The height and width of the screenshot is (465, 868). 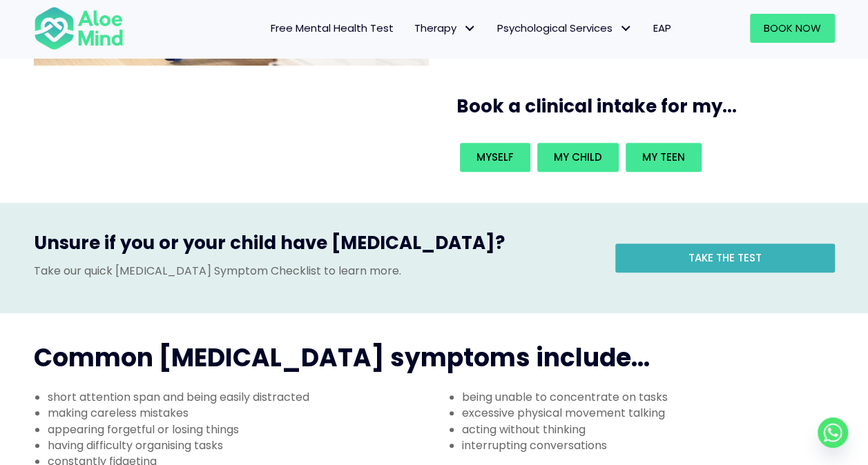 I want to click on a: Take the test, so click(x=725, y=258).